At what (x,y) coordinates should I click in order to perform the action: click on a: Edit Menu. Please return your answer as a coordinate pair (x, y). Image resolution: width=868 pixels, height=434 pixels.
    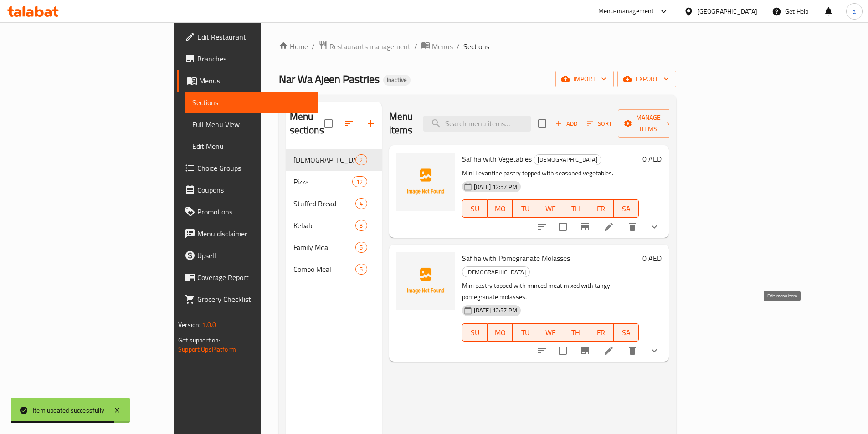
    Looking at the image, I should click on (251, 146).